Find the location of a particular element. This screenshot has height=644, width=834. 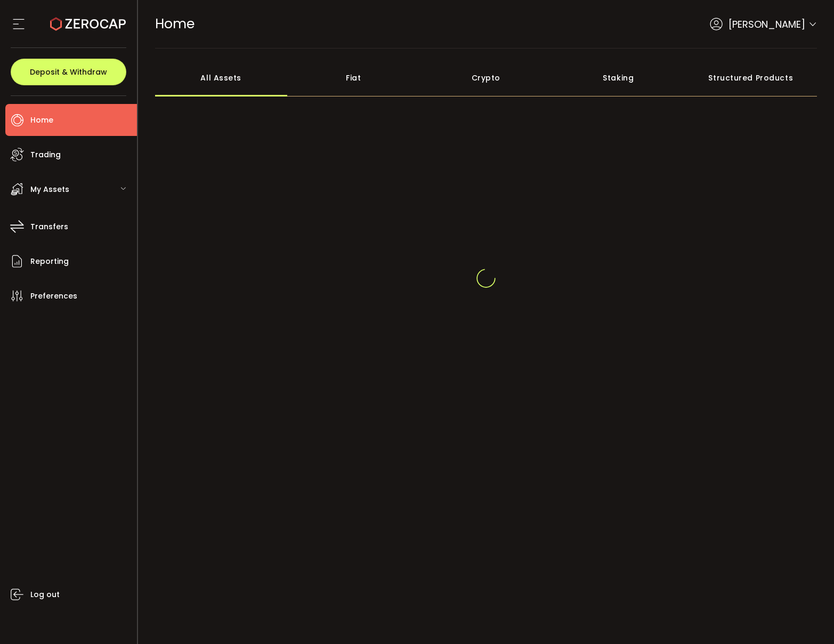

span: Transfers is located at coordinates (49, 227).